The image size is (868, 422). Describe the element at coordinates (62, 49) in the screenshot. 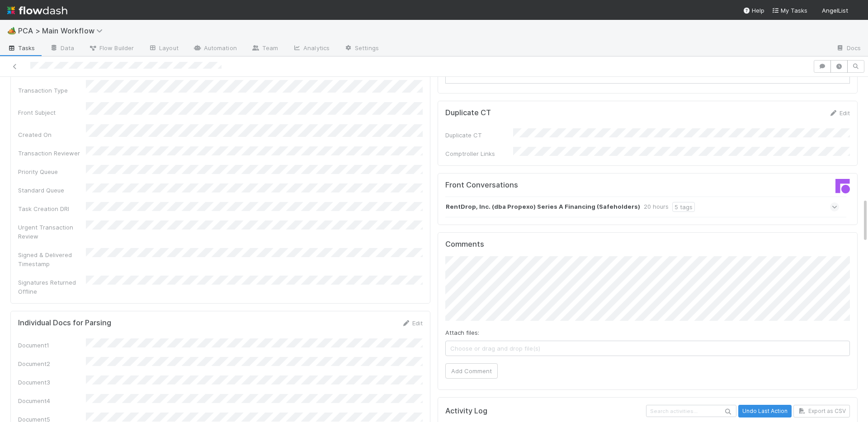

I see `a: Data` at that location.